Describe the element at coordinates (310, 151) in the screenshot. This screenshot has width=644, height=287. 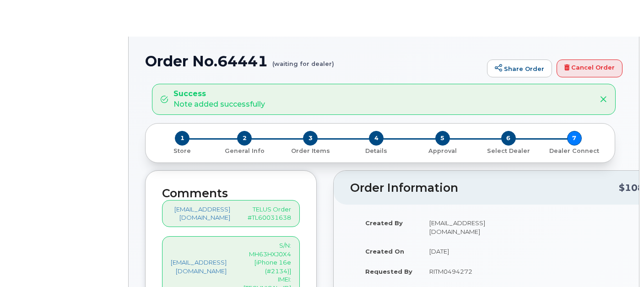
I see `a: 3 Order Items` at that location.